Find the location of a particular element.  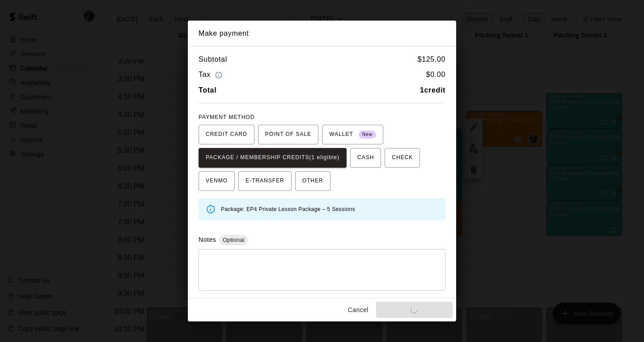

b: 1 credit is located at coordinates (433, 90).